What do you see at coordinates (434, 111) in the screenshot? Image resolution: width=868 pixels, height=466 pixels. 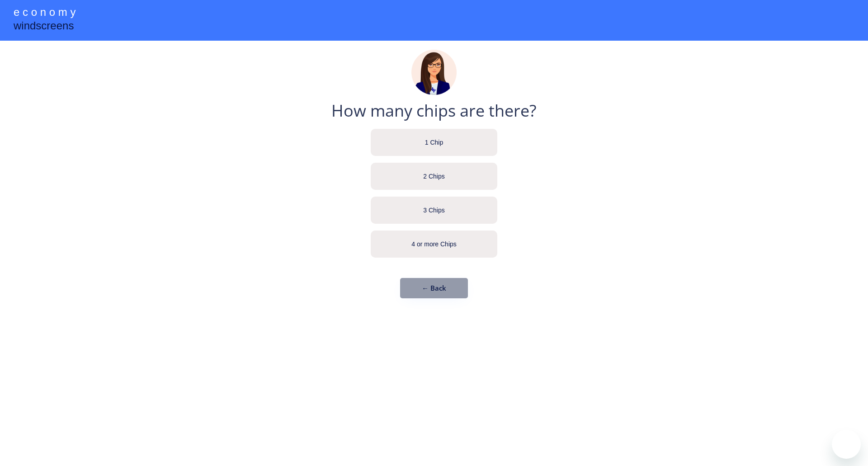 I see `div: How many chips are there?` at bounding box center [434, 111].